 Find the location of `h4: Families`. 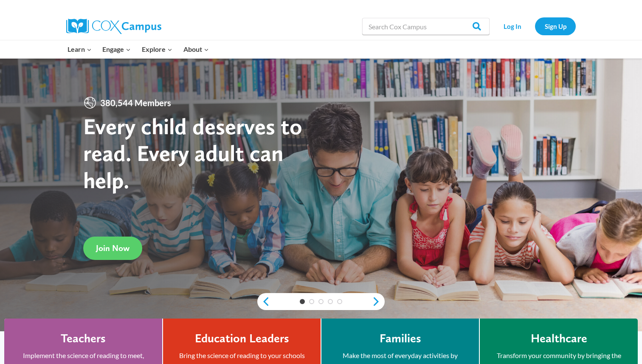

h4: Families is located at coordinates (400, 338).